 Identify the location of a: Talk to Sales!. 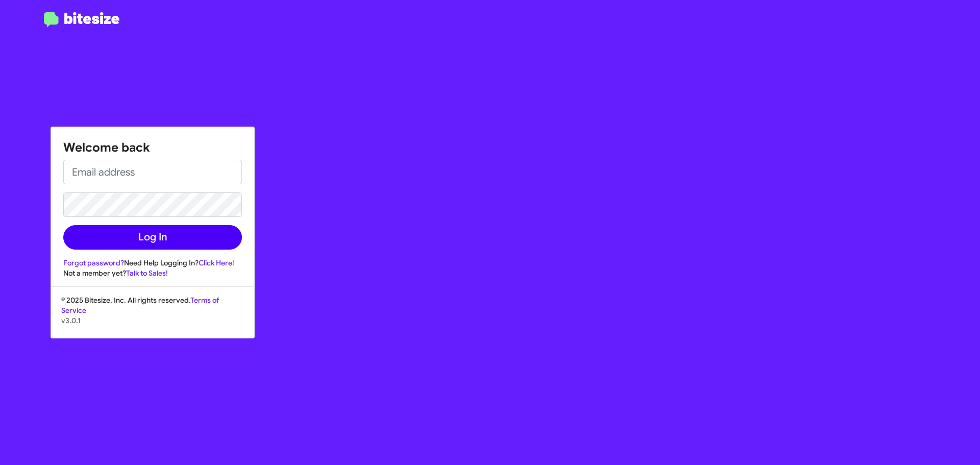
(147, 273).